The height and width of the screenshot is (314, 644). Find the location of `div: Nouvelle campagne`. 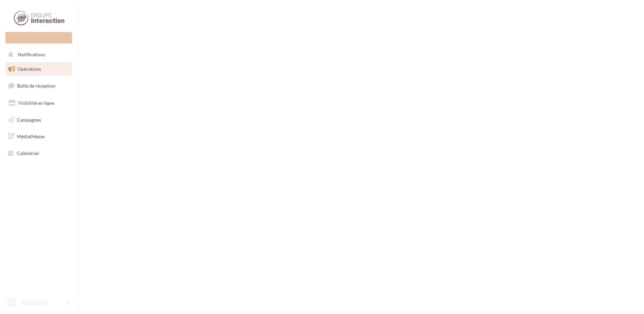

div: Nouvelle campagne is located at coordinates (39, 38).